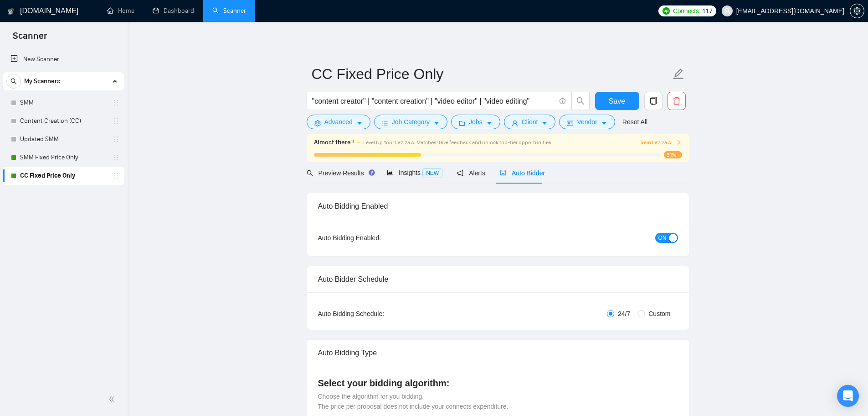  Describe the element at coordinates (498, 352) in the screenshot. I see `div: Auto Bidding Type` at that location.